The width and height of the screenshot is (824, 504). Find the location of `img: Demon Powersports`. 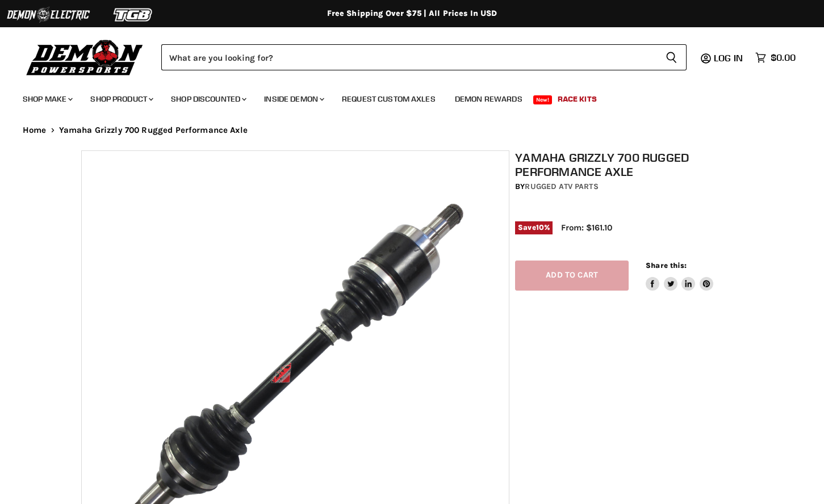

img: Demon Powersports is located at coordinates (85, 57).